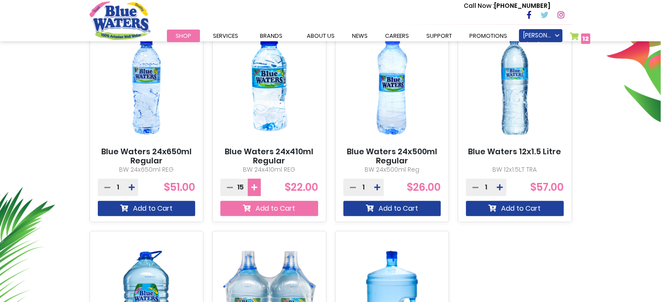 Image resolution: width=661 pixels, height=302 pixels. Describe the element at coordinates (269, 86) in the screenshot. I see `img: Blue Waters 24x410ml Regular` at that location.